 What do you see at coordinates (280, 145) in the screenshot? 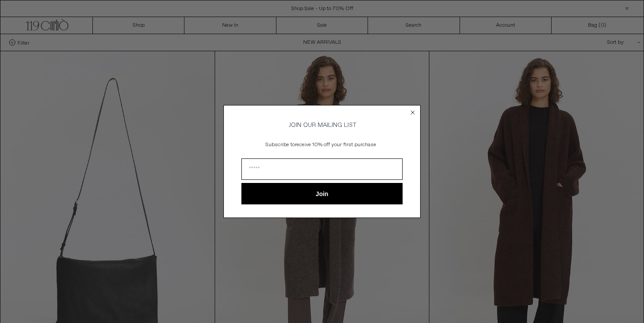
I see `span: Subscribe to` at bounding box center [280, 145].